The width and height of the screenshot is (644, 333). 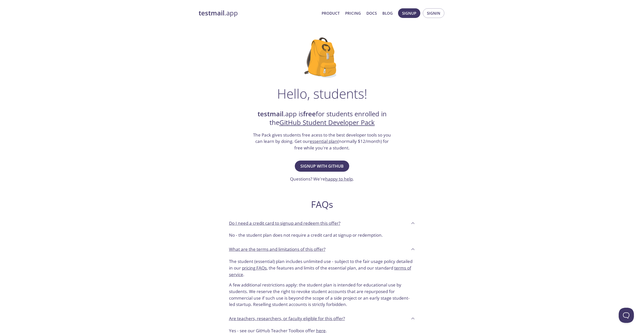 What do you see at coordinates (310, 114) in the screenshot?
I see `strong: free` at bounding box center [310, 114].